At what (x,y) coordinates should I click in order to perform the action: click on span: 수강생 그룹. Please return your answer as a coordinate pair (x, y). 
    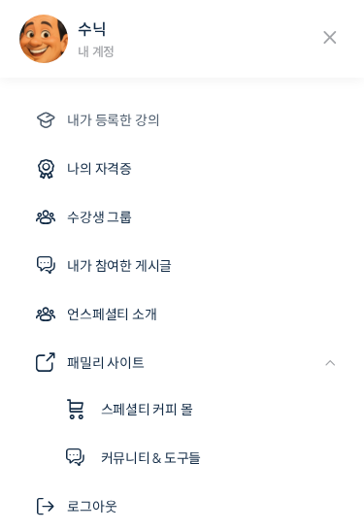
    Looking at the image, I should click on (99, 217).